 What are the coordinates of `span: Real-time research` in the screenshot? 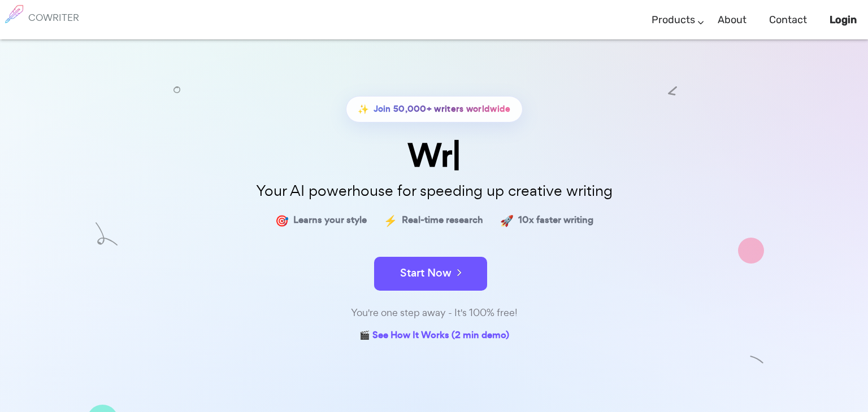 It's located at (442, 221).